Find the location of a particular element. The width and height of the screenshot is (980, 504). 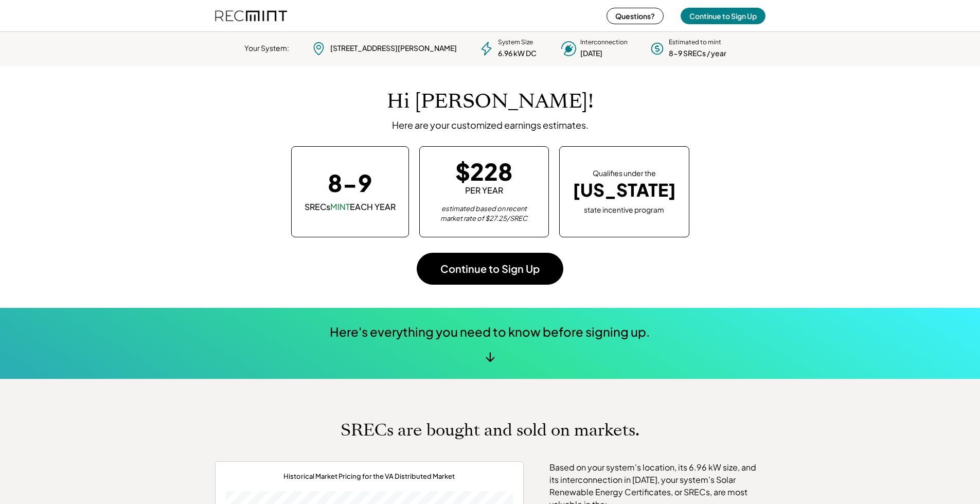

div: Here are your customized earnings estimates. is located at coordinates (490, 124).